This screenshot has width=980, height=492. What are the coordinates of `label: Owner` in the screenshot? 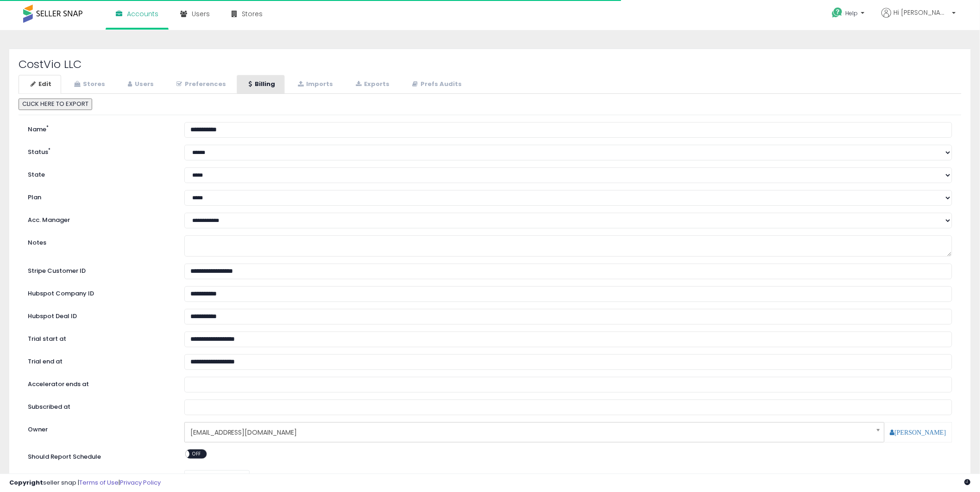 It's located at (37, 430).